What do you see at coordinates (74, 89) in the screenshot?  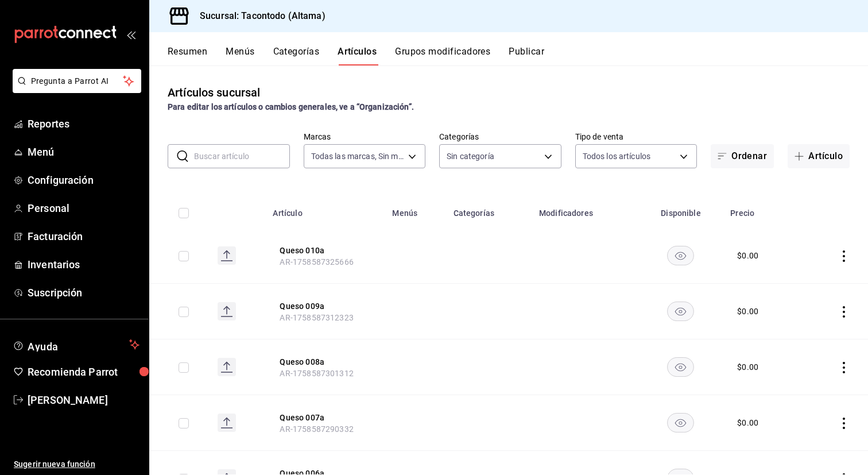 I see `a: Pregunta a Parrot AI` at bounding box center [74, 89].